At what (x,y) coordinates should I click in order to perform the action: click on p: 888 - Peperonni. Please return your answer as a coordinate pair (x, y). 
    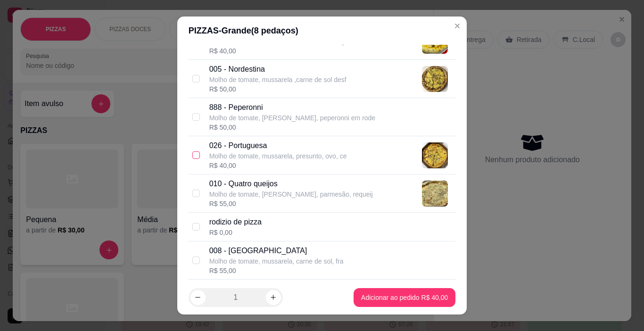
    Looking at the image, I should click on (292, 108).